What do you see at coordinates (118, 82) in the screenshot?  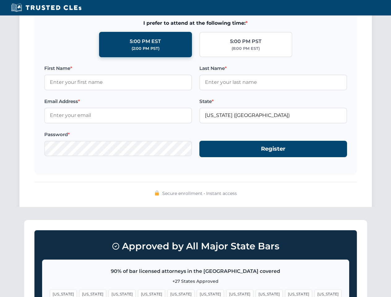 I see `input: Enter your first name` at bounding box center [118, 82].